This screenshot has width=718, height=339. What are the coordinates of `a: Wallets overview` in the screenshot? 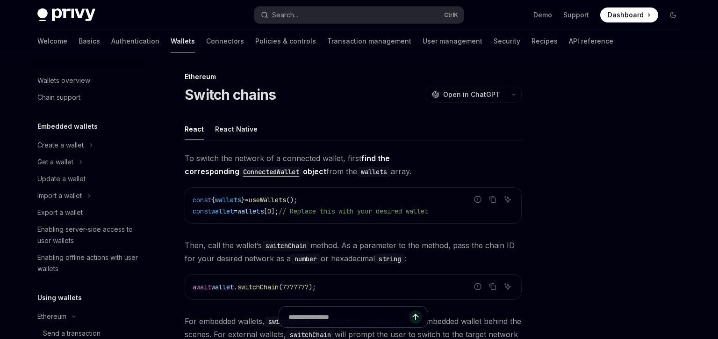 It's located at (90, 80).